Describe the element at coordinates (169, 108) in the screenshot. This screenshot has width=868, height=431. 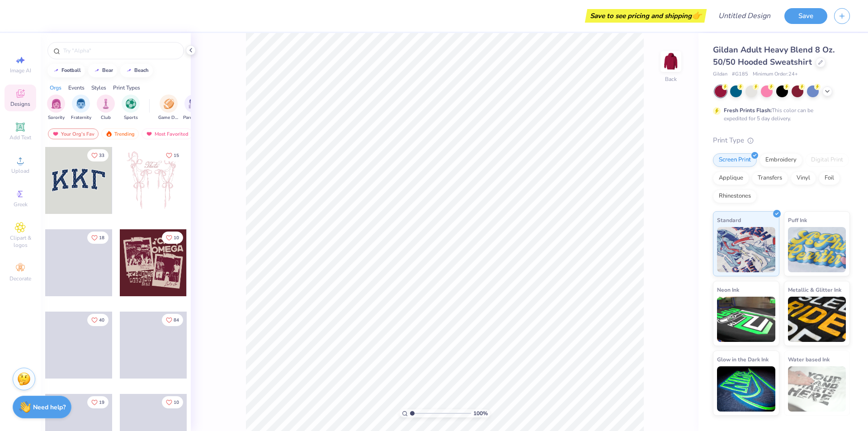
I see `div: filter for Game Day` at that location.